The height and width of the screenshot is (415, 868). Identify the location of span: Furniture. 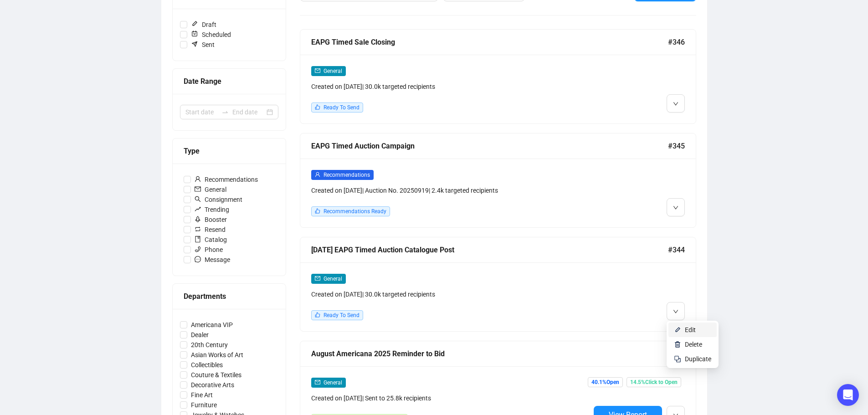
(204, 405).